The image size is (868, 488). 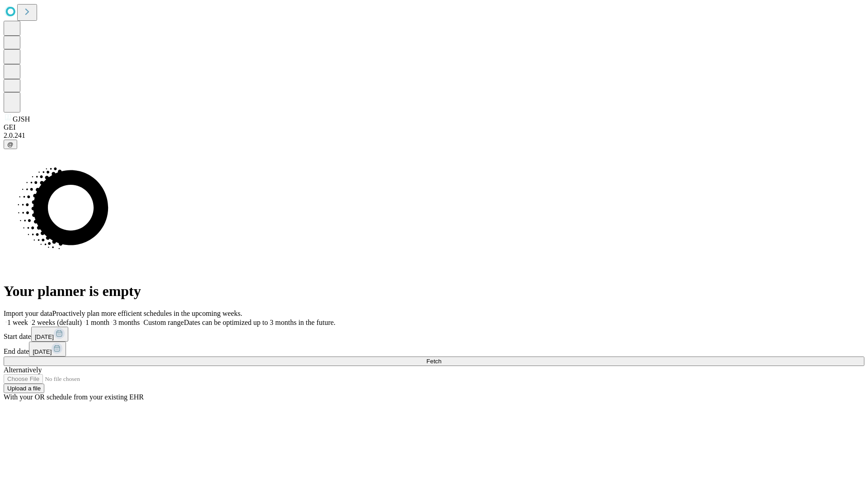 What do you see at coordinates (434, 291) in the screenshot?
I see `h1: Your planner is empty` at bounding box center [434, 291].